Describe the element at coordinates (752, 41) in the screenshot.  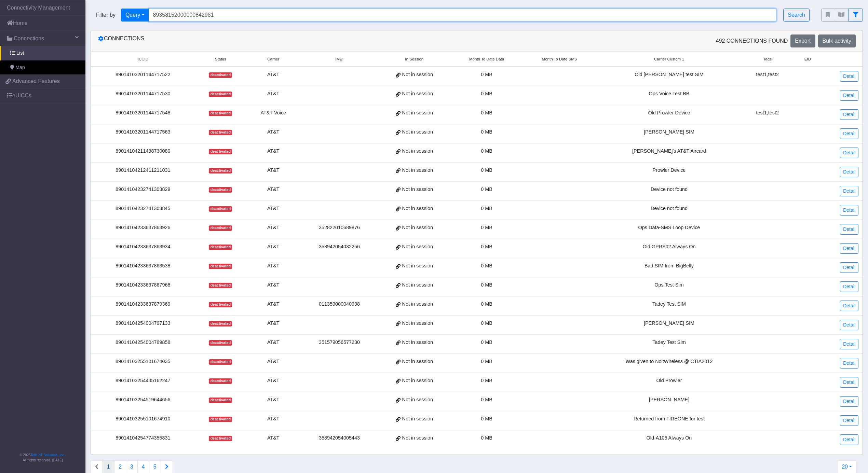
I see `span: 492 Connections found` at that location.